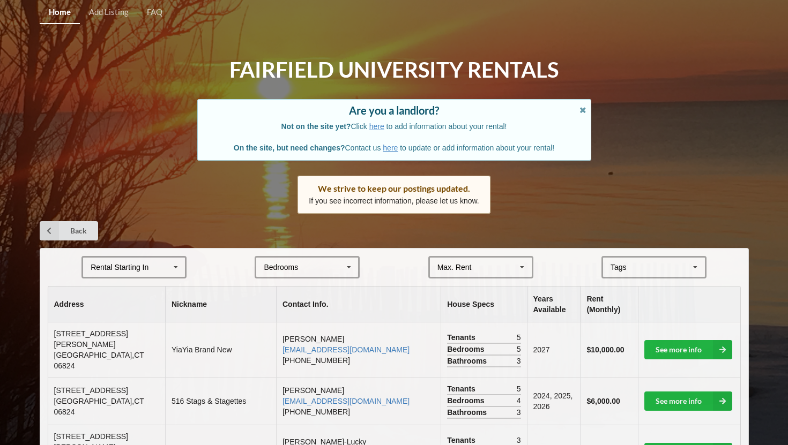  I want to click on div: Tags, so click(625, 267).